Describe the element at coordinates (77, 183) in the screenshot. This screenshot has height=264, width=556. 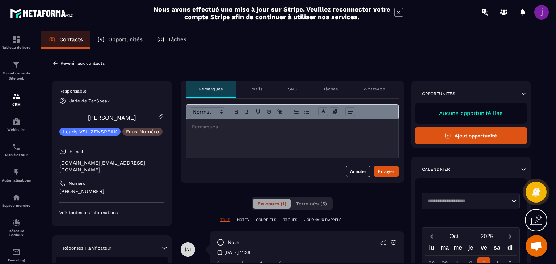
I see `p: Numéro` at that location.